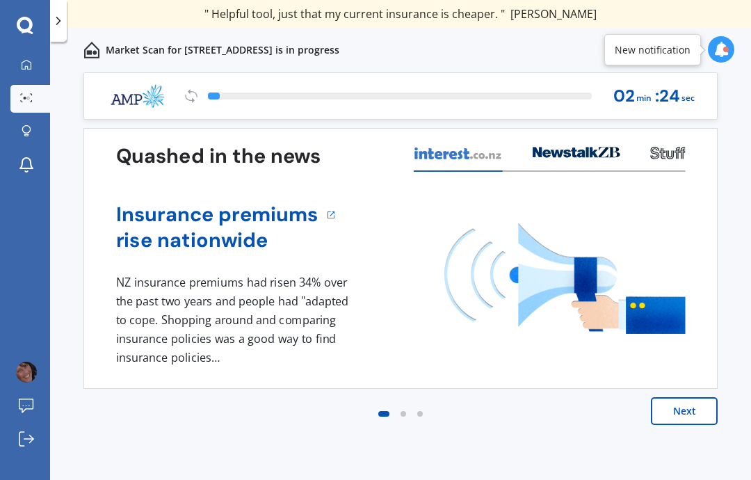  Describe the element at coordinates (217, 214) in the screenshot. I see `a: Insurance premiums` at that location.